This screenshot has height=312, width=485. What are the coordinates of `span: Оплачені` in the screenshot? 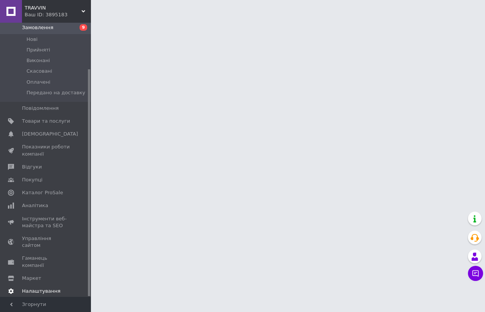 It's located at (38, 82).